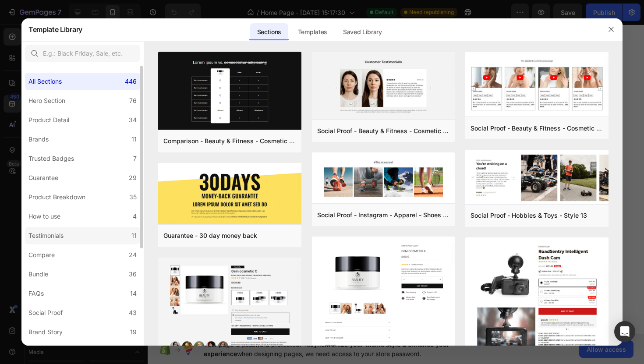 Image resolution: width=644 pixels, height=364 pixels. I want to click on div: FAQs, so click(36, 293).